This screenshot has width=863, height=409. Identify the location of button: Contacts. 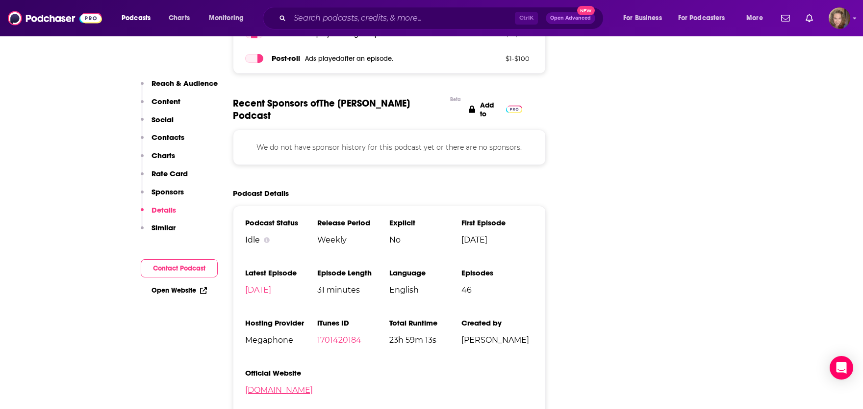
(162, 141).